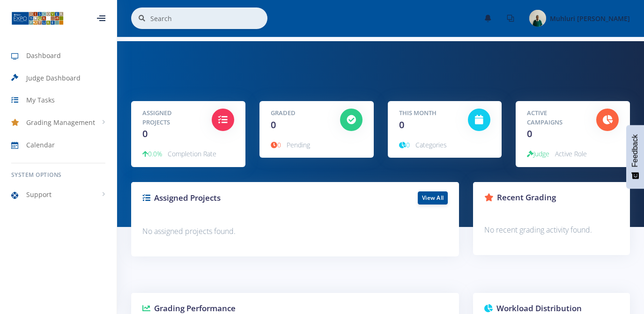  What do you see at coordinates (44, 55) in the screenshot?
I see `span: Dashboard` at bounding box center [44, 55].